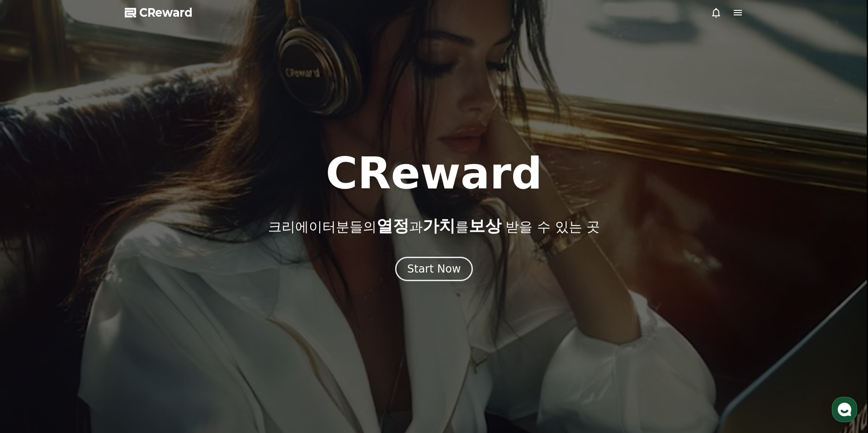  I want to click on span: 가치, so click(439, 225).